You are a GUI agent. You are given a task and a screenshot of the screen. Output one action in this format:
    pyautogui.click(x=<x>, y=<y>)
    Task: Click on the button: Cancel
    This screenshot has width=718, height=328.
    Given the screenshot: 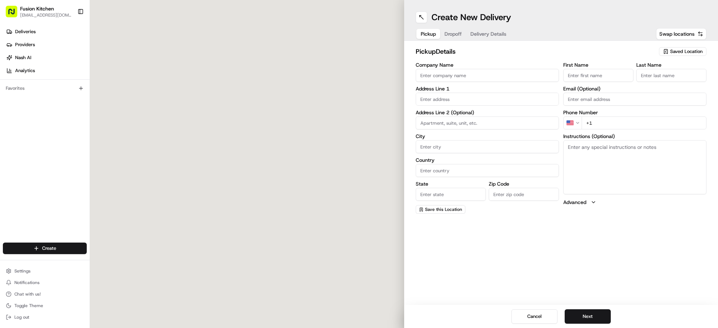 What is the action you would take?
    pyautogui.click(x=535, y=316)
    